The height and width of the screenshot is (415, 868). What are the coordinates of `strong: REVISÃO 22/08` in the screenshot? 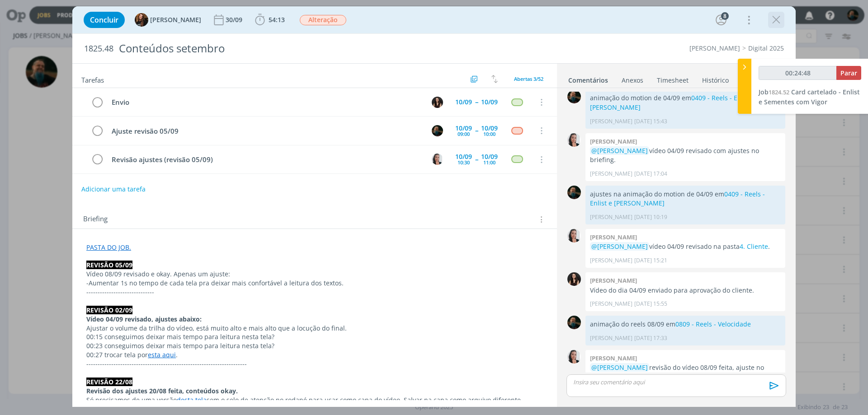 It's located at (109, 382).